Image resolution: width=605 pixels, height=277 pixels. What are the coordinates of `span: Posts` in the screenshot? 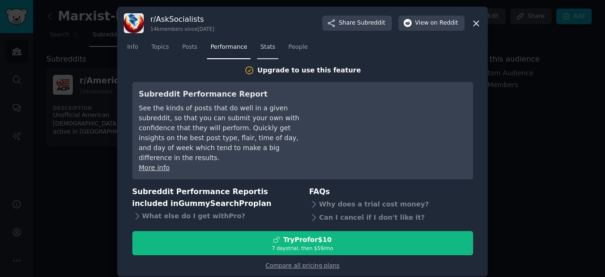 It's located at (190, 47).